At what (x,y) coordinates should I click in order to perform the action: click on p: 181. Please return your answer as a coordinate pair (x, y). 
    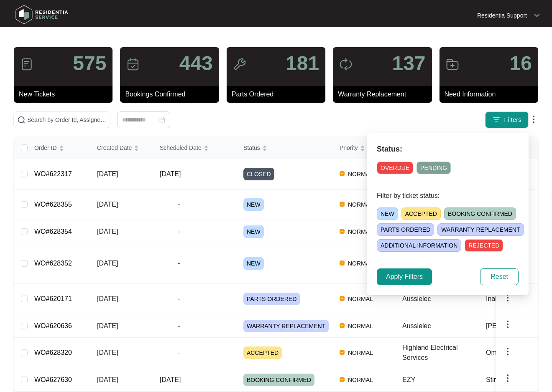
    Looking at the image, I should click on (302, 63).